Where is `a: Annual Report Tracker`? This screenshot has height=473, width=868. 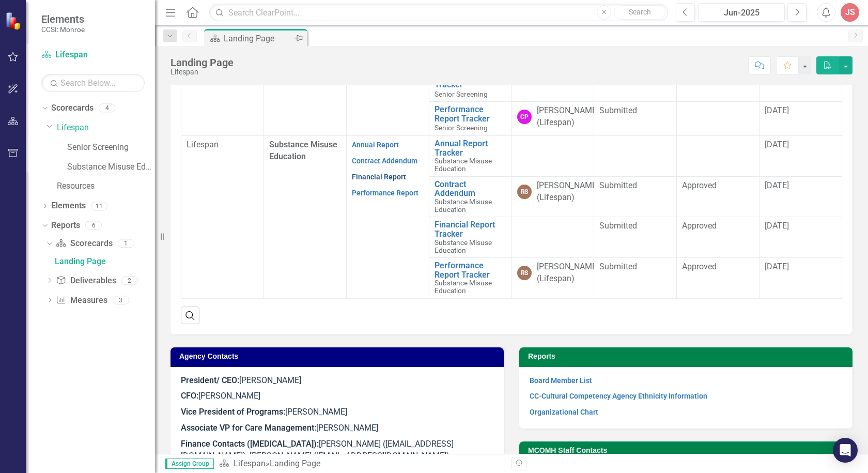
a: Annual Report Tracker is located at coordinates (470, 147).